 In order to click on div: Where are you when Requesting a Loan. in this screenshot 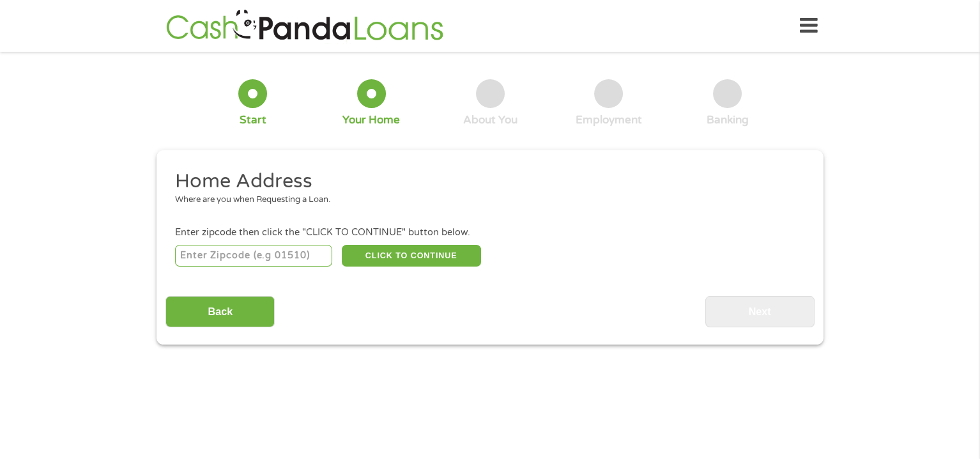, I will do `click(485, 200)`.